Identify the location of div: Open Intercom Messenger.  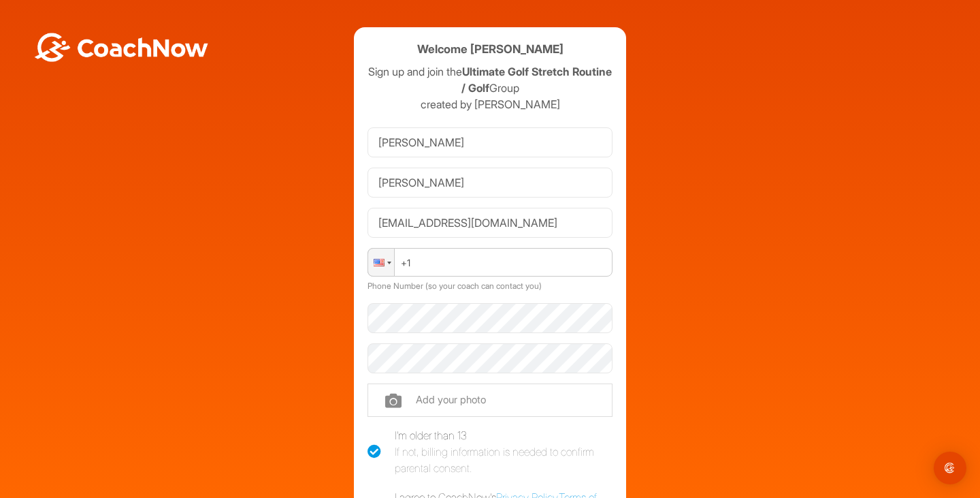
(950, 468).